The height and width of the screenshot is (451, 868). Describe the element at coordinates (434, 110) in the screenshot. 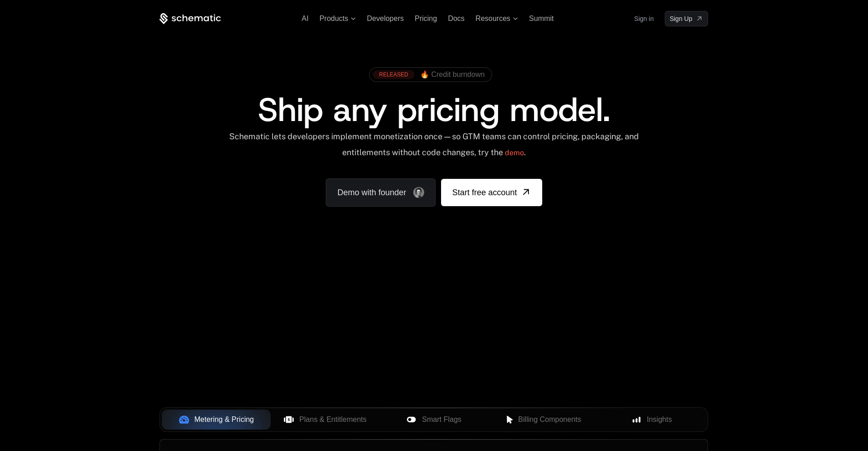

I see `span: Ship any pricing model.` at that location.